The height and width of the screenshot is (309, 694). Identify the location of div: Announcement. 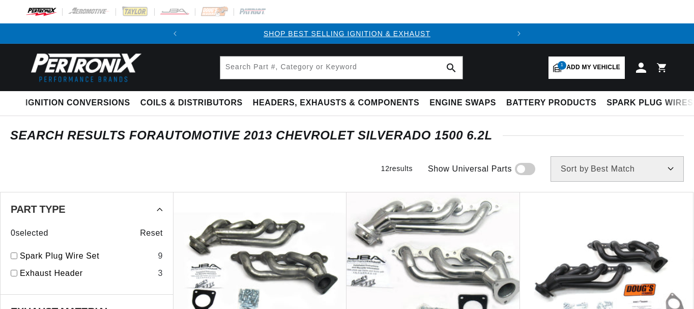
(347, 34).